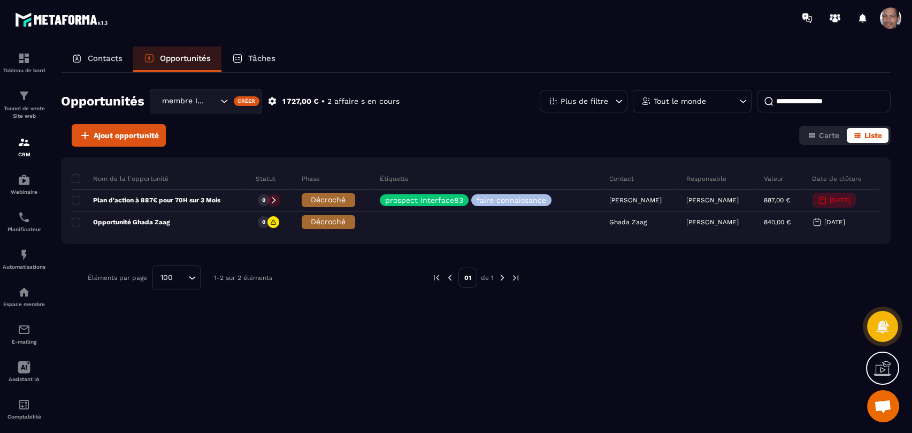 This screenshot has height=433, width=912. Describe the element at coordinates (105, 58) in the screenshot. I see `p: Contacts` at that location.